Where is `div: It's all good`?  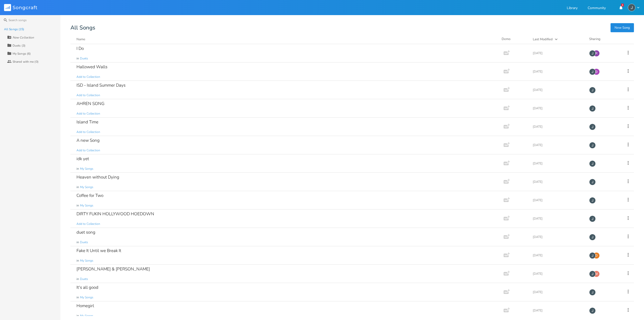 div: It's all good is located at coordinates (87, 287).